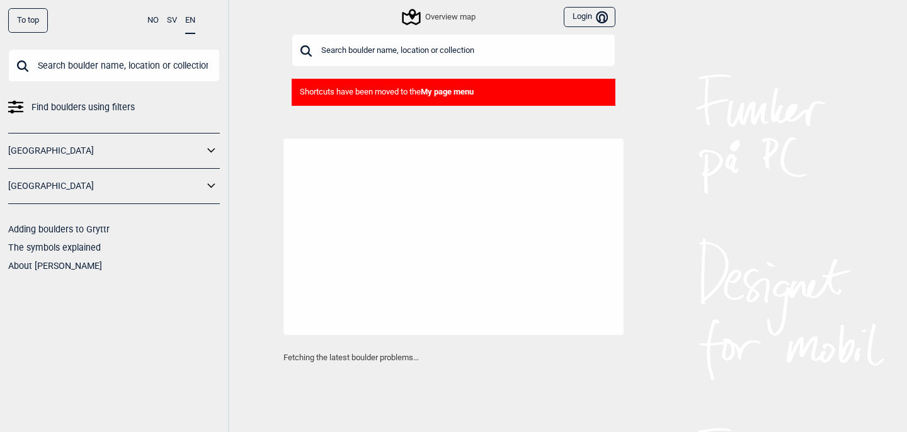  What do you see at coordinates (83, 107) in the screenshot?
I see `span: Find boulders using filters` at bounding box center [83, 107].